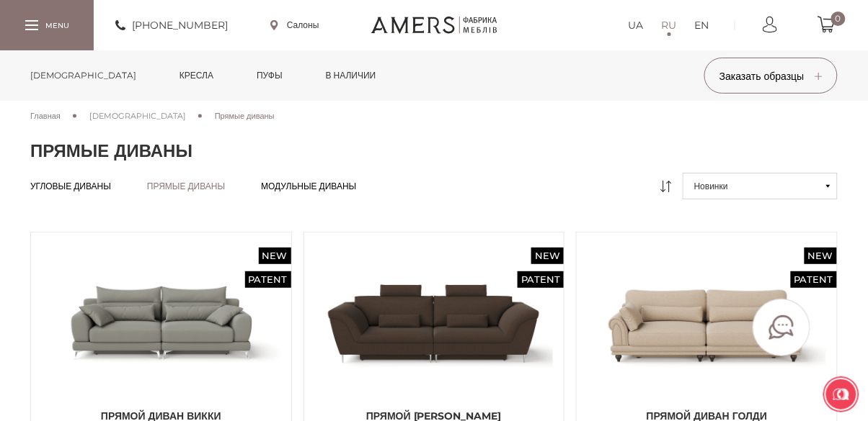 The width and height of the screenshot is (868, 421). Describe the element at coordinates (309, 187) in the screenshot. I see `a: Модульные диваны` at that location.